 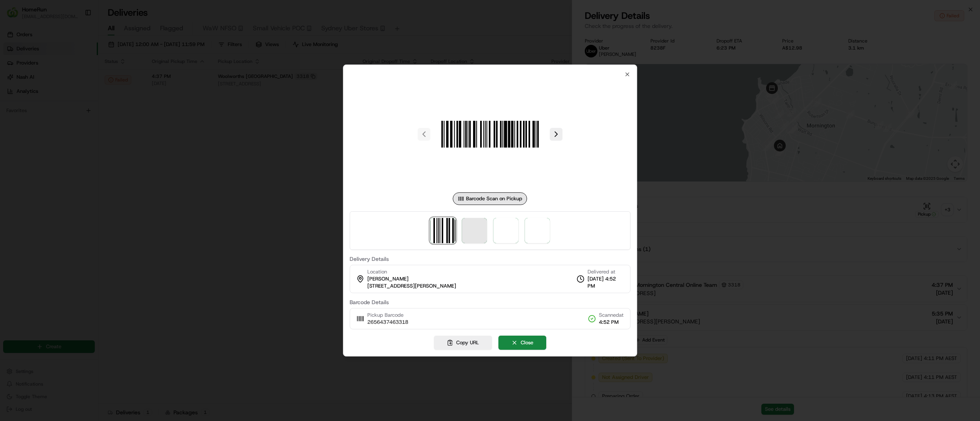 I want to click on span: Scanned at, so click(x=611, y=315).